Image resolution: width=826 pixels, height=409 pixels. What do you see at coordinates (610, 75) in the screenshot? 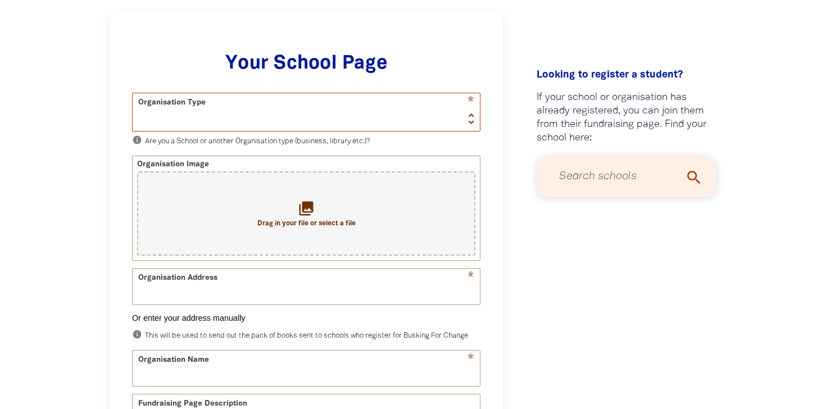
I see `span: Looking to register a student?` at bounding box center [610, 75].